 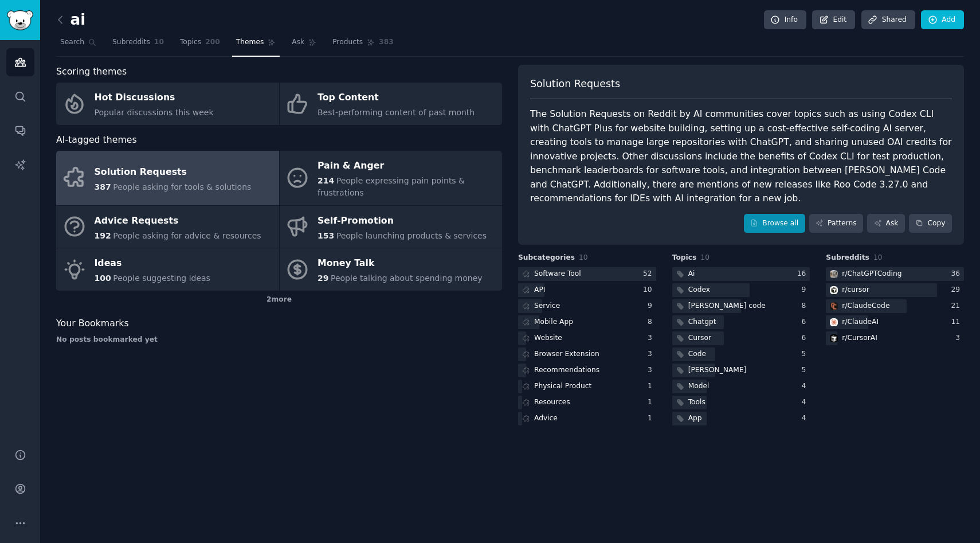 What do you see at coordinates (103, 278) in the screenshot?
I see `span: 100` at bounding box center [103, 278].